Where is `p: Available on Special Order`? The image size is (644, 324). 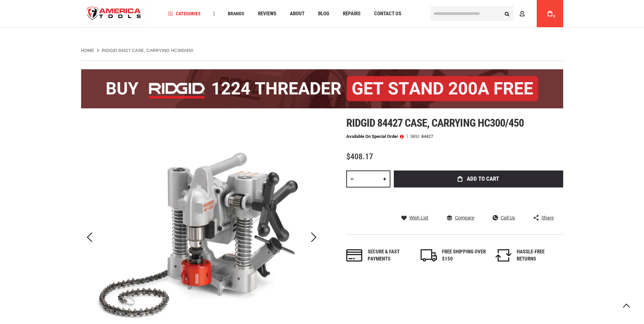 p: Available on Special Order is located at coordinates (375, 136).